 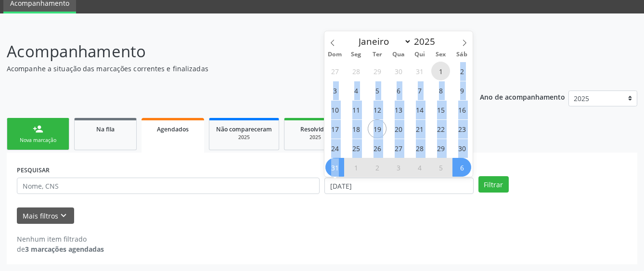 What do you see at coordinates (441, 129) in the screenshot?
I see `span: Agosto 22, 2025` at bounding box center [441, 129].